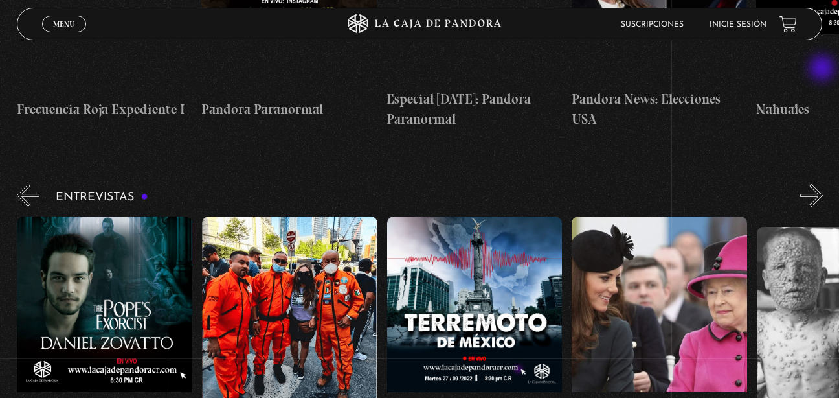 The height and width of the screenshot is (398, 839). I want to click on span: Menu, so click(63, 24).